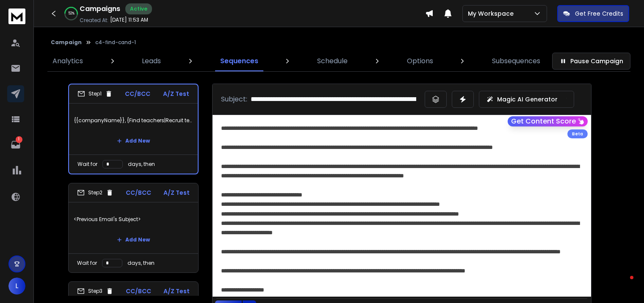 Image resolution: width=644 pixels, height=303 pixels. I want to click on a: 1, so click(15, 145).